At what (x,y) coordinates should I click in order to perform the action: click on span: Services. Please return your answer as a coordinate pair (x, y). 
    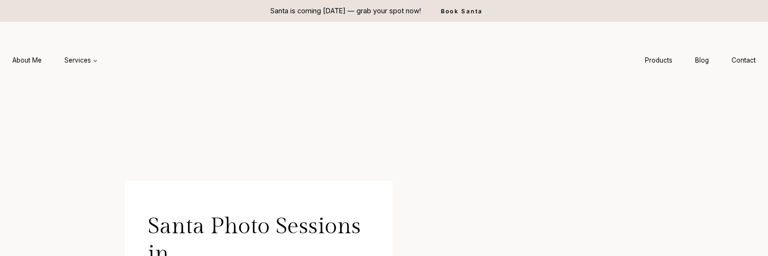
    Looking at the image, I should click on (81, 60).